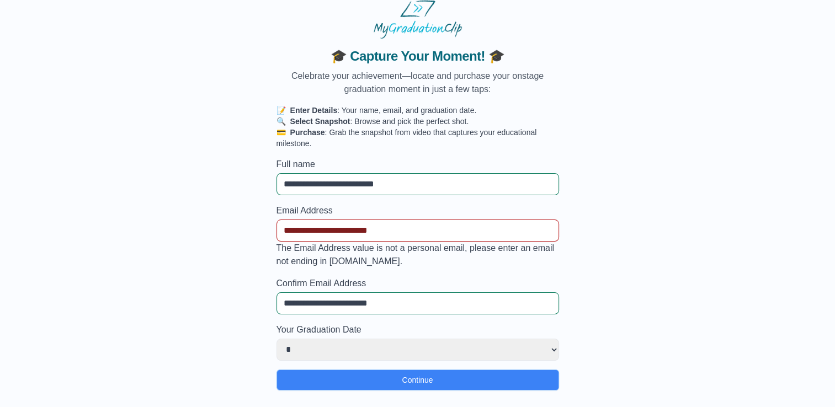 Image resolution: width=835 pixels, height=407 pixels. What do you see at coordinates (418, 330) in the screenshot?
I see `label: Your Graduation Date` at bounding box center [418, 330].